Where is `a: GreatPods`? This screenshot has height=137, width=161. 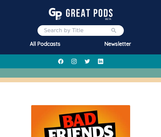
a: GreatPods is located at coordinates (81, 14).